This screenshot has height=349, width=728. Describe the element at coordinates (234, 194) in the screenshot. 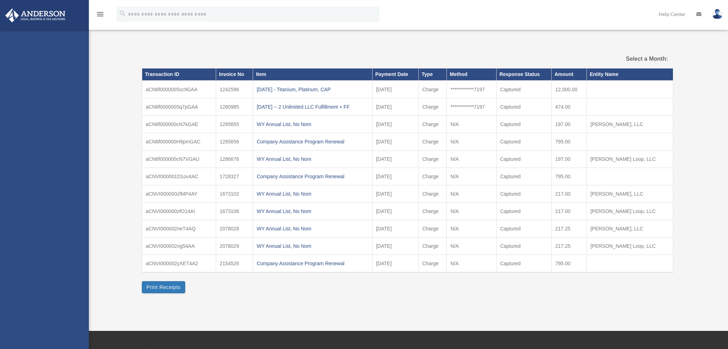

I see `td: 1673102` at that location.